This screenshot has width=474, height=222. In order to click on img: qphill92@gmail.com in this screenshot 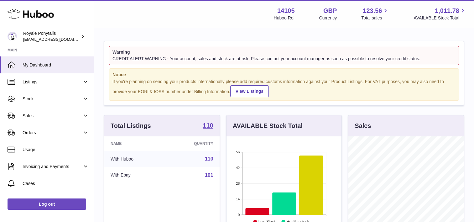, I will do `click(12, 36)`.